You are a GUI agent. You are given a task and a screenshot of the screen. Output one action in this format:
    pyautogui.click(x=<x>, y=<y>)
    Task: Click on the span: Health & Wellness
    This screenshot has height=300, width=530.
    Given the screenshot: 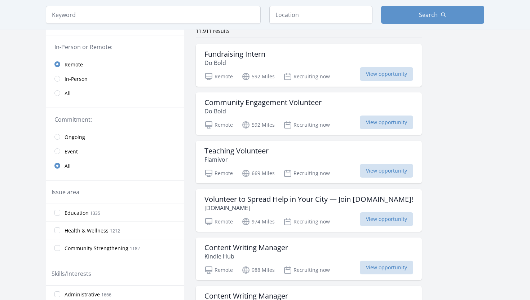 What is the action you would take?
    pyautogui.click(x=87, y=230)
    